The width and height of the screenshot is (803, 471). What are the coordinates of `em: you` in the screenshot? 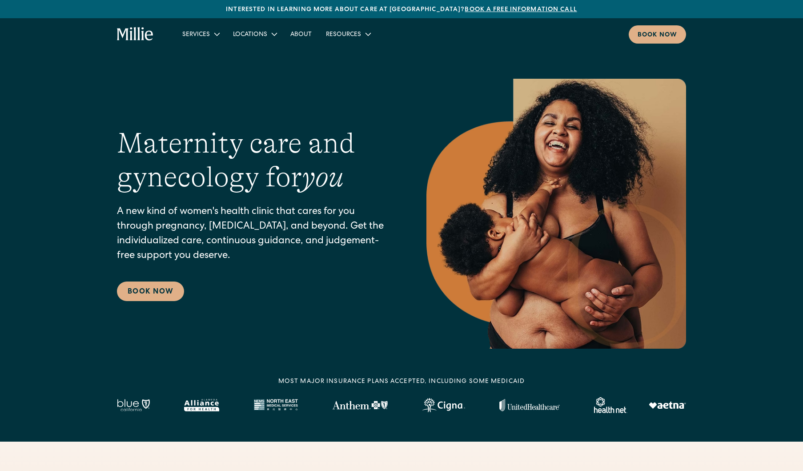 It's located at (323, 177).